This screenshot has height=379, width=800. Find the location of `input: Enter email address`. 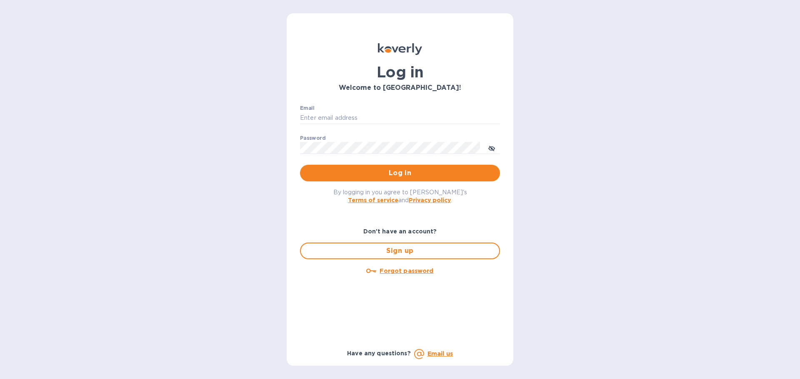

input: Enter email address is located at coordinates (400, 118).